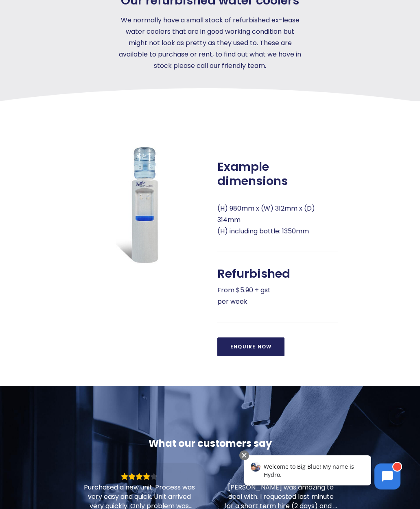 Image resolution: width=420 pixels, height=509 pixels. Describe the element at coordinates (210, 443) in the screenshot. I see `div: What our customers say` at that location.